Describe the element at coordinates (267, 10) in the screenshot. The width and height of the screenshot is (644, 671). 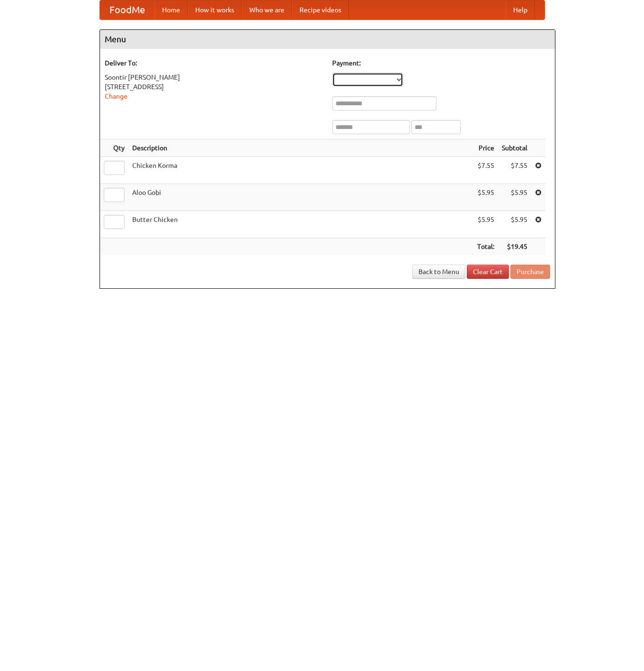
I see `a: Who we are` at that location.